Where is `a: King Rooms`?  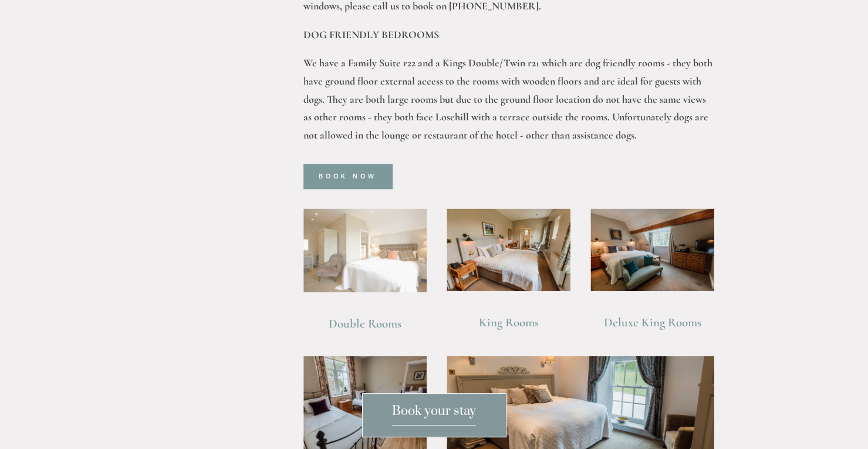
a: King Rooms is located at coordinates (509, 322).